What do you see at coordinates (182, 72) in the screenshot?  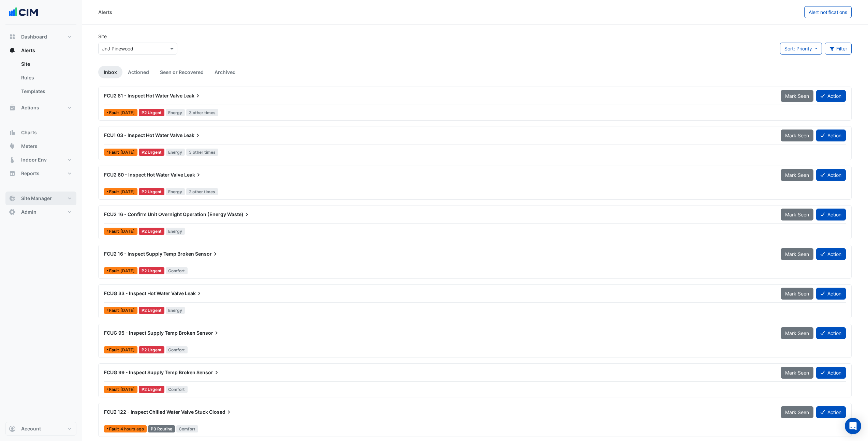 I see `a: Seen or Recovered` at bounding box center [182, 72].